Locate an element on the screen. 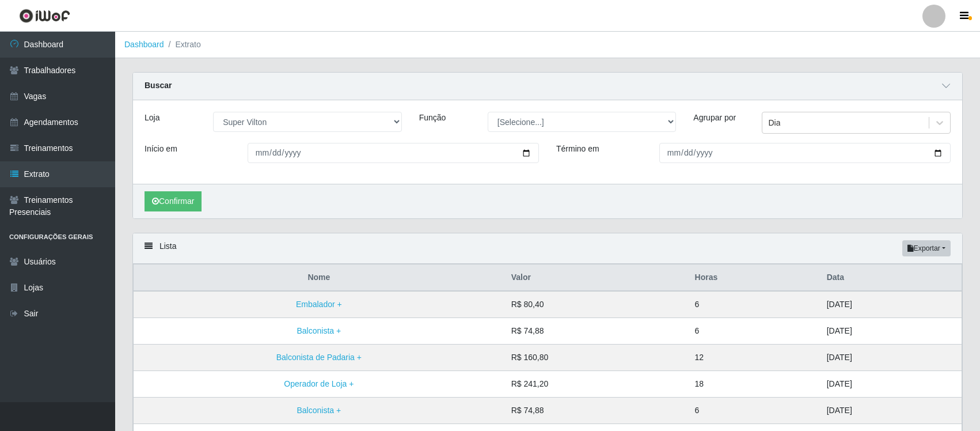  a: Operador de Loja + is located at coordinates (318, 384).